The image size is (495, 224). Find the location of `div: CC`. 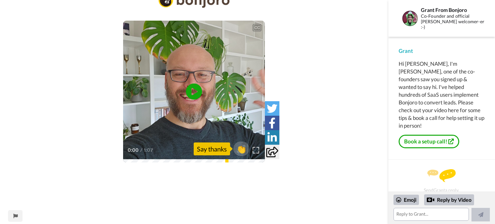

div: CC is located at coordinates (257, 28).